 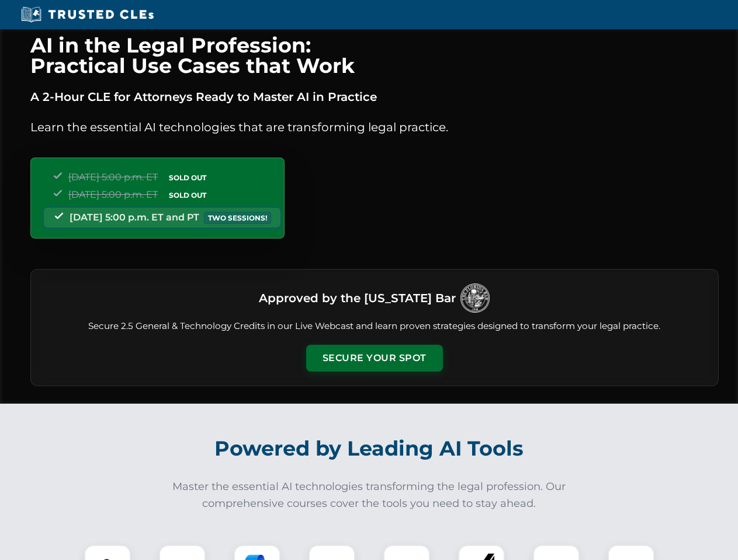 I want to click on h1: AI in the Legal Profession: Practical Use Cases that Work, so click(x=374, y=56).